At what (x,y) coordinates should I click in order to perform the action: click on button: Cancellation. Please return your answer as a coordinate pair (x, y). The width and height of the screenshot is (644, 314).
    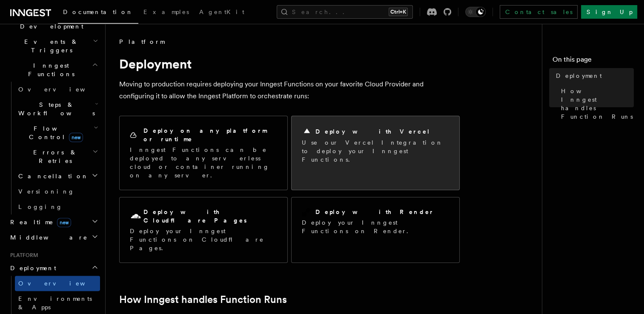
    Looking at the image, I should click on (57, 176).